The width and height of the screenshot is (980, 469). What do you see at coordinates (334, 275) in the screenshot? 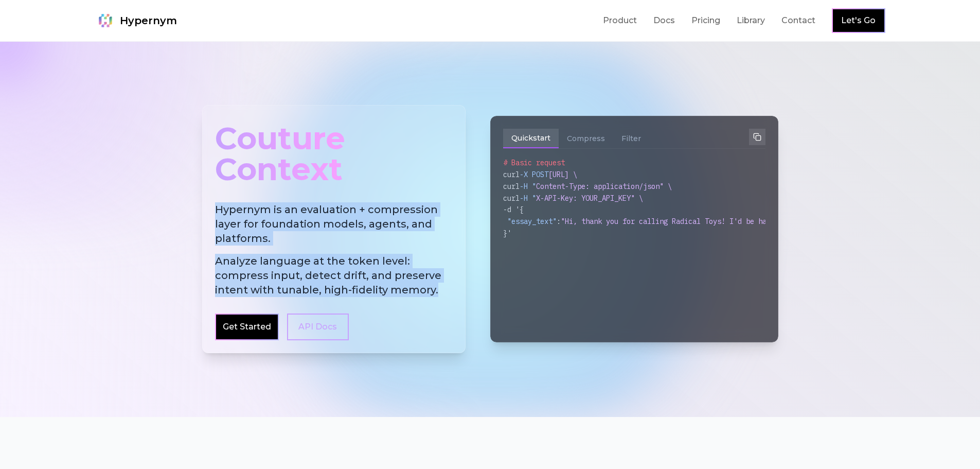
I see `span: Analyze language at the token level: compress input, detect drift, and preserve intent with tunab...` at bounding box center [334, 275].